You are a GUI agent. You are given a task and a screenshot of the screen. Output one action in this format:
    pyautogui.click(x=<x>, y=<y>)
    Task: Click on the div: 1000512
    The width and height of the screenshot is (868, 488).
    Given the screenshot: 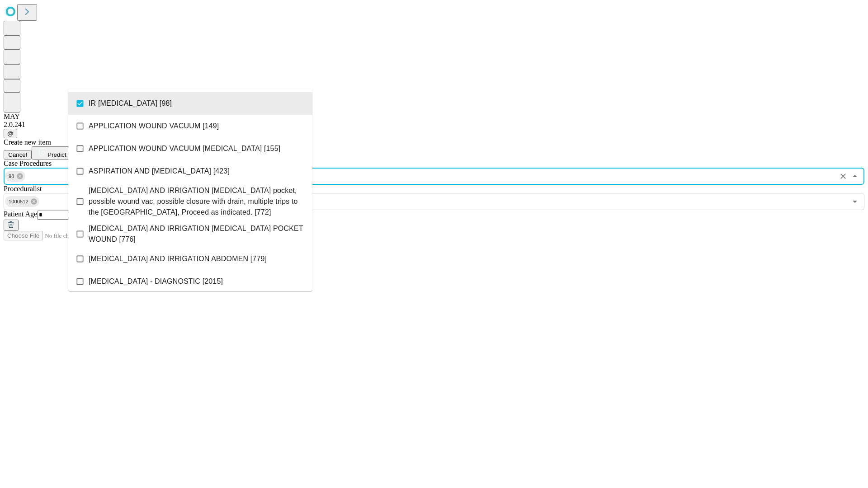 What is the action you would take?
    pyautogui.click(x=22, y=202)
    